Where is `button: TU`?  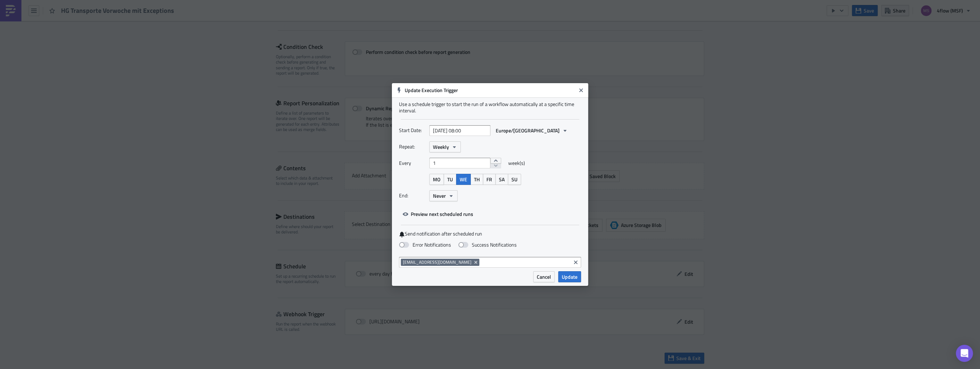
button: TU is located at coordinates (450, 179).